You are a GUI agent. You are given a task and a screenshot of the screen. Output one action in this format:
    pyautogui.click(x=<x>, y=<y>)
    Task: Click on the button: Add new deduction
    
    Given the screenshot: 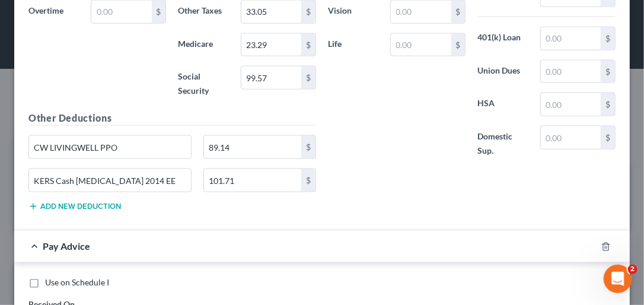 What is the action you would take?
    pyautogui.click(x=74, y=206)
    